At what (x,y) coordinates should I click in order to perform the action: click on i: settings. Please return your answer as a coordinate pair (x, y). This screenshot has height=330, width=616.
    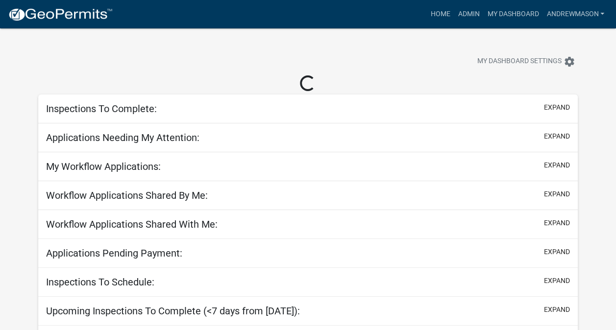
    Looking at the image, I should click on (569, 62).